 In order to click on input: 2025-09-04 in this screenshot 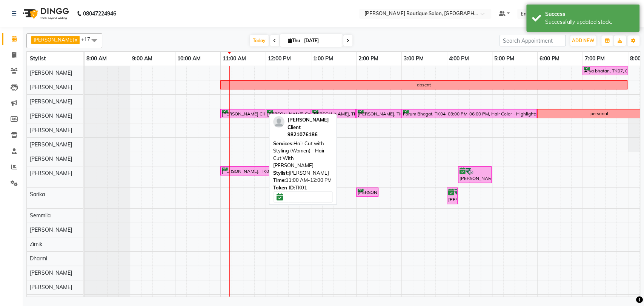, I will do `click(321, 40)`.